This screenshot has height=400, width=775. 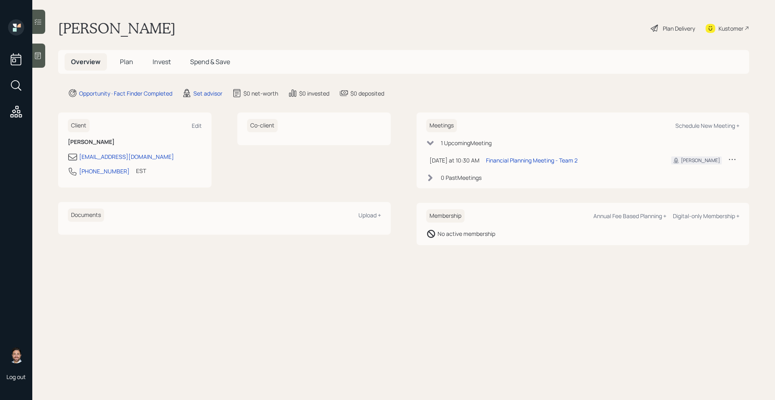 I want to click on h6: Meetings, so click(x=441, y=125).